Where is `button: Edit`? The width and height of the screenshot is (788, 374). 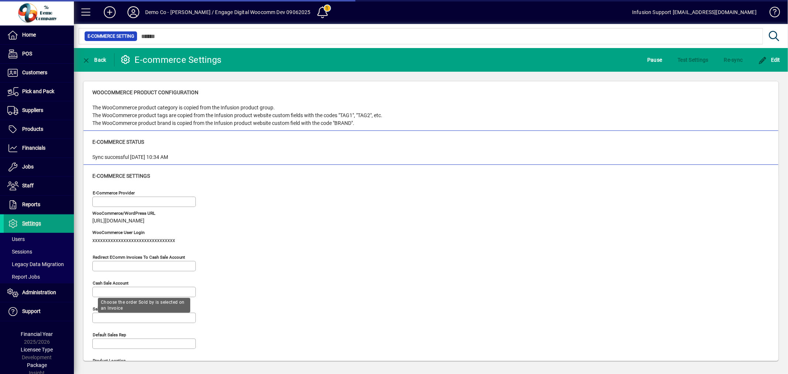 button: Edit is located at coordinates (770, 60).